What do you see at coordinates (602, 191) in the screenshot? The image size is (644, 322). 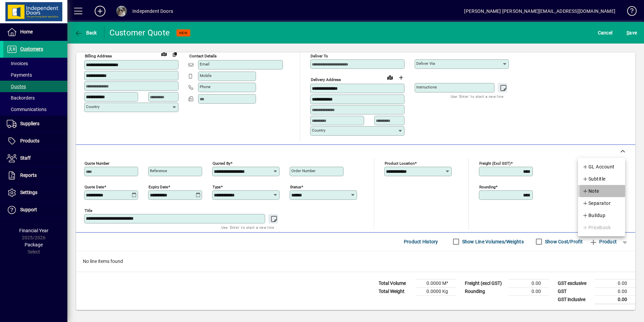 I see `button: Note` at bounding box center [602, 191].